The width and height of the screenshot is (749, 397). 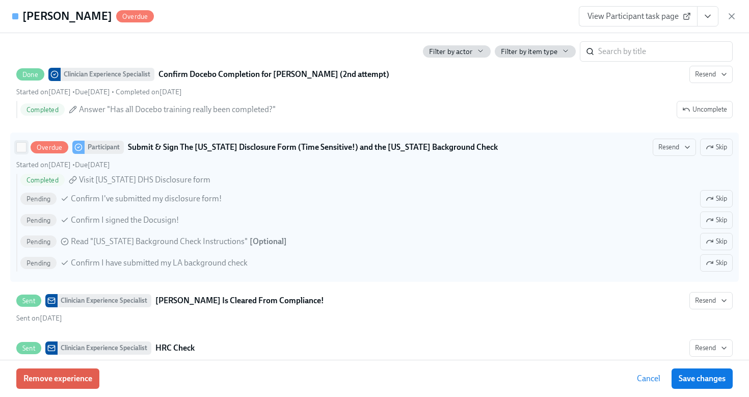 I want to click on span: View Participant task page, so click(x=638, y=16).